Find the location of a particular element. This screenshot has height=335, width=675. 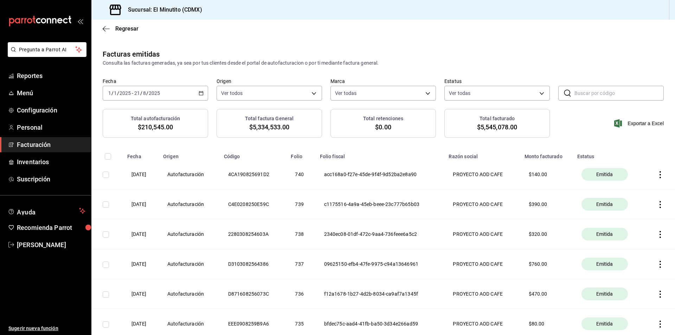

span: Ver todos is located at coordinates (232, 93).